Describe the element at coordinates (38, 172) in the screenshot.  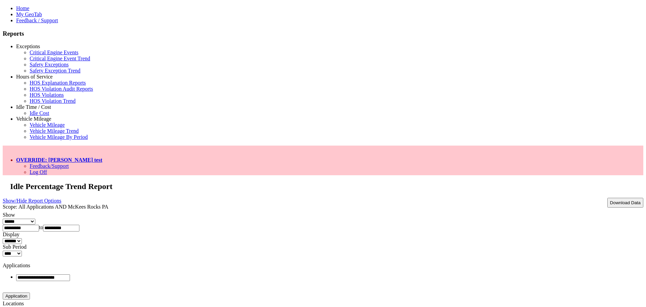
I see `a: Log Off` at that location.